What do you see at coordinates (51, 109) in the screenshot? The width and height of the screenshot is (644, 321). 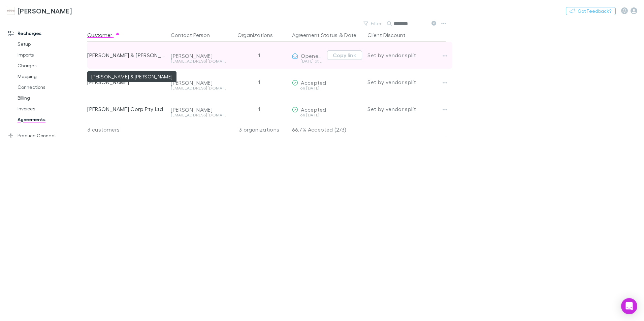 I see `a: Invoices` at bounding box center [51, 109].